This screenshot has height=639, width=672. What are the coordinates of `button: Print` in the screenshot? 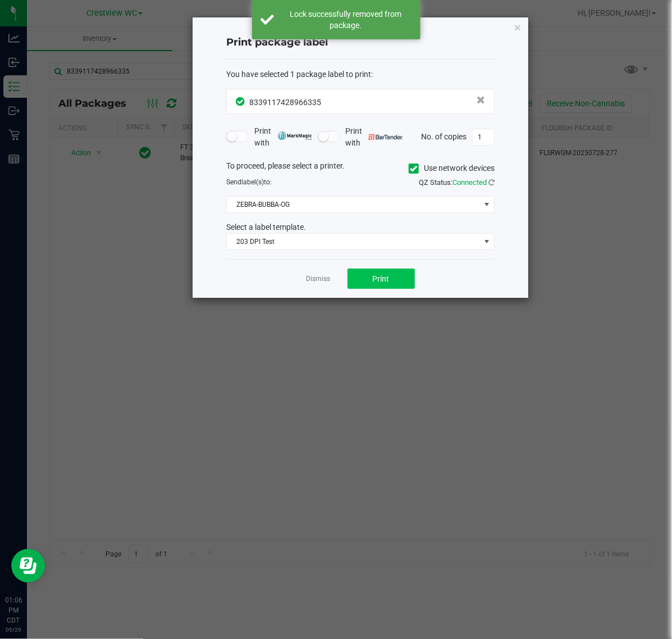 It's located at (382, 278).